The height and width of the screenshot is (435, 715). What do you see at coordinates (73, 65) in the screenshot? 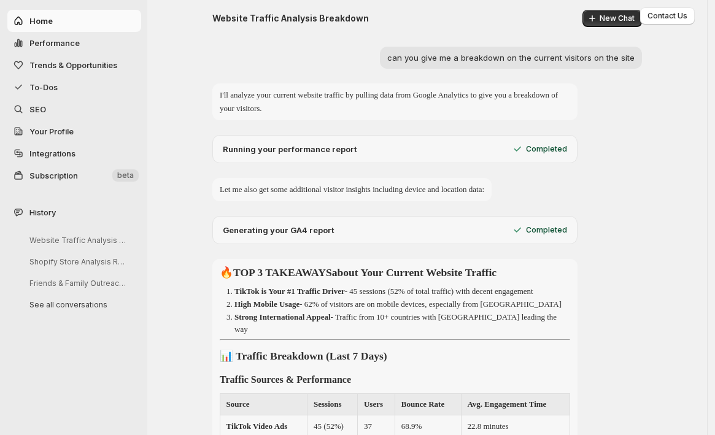
I see `span: Trends & Opportunities` at bounding box center [73, 65].